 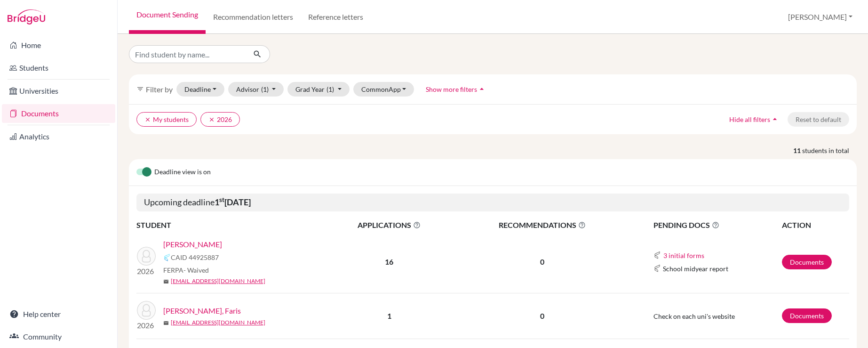 I want to click on span: students in total, so click(x=830, y=150).